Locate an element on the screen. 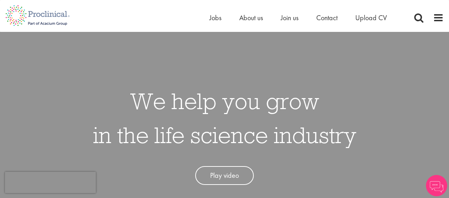  span: About us is located at coordinates (251, 18).